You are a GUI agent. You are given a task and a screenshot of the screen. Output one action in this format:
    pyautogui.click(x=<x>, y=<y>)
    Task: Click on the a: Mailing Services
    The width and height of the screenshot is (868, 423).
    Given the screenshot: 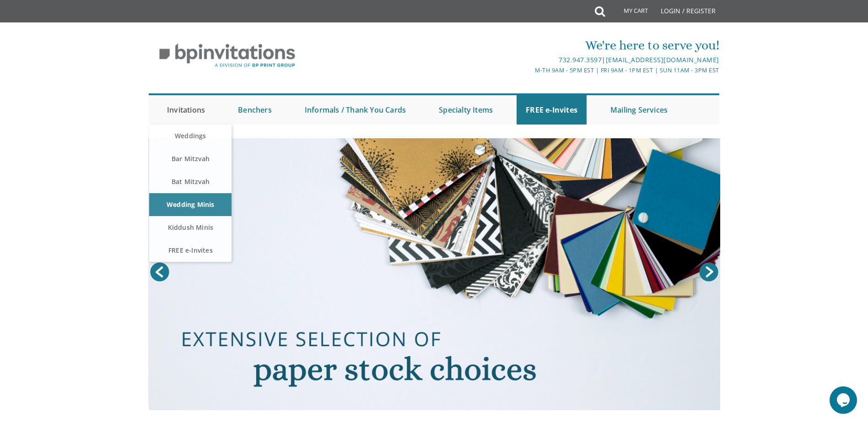 What is the action you would take?
    pyautogui.click(x=638, y=110)
    